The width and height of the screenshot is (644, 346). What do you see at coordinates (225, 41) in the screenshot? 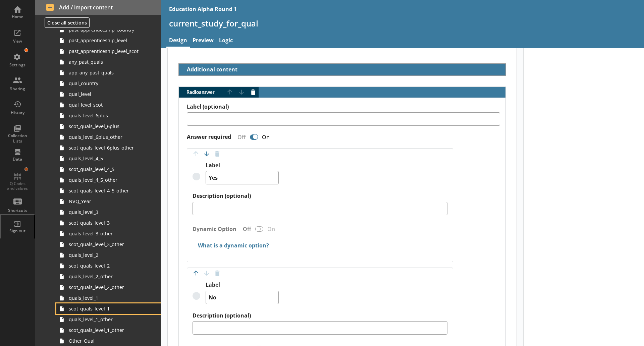
I see `a: Logic` at bounding box center [225, 41].